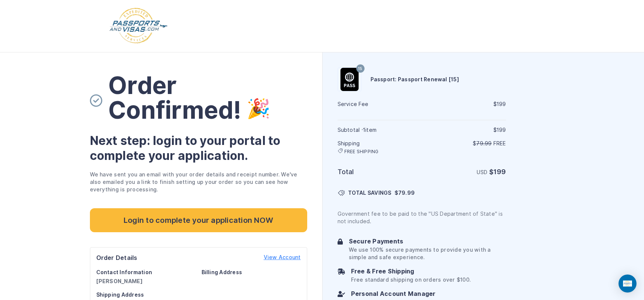  I want to click on span: 1, so click(364, 130).